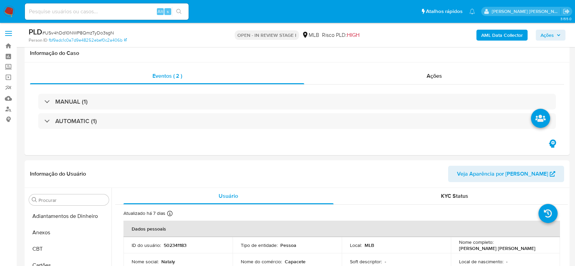 The height and width of the screenshot is (266, 575). What do you see at coordinates (353, 35) in the screenshot?
I see `span: HIGH` at bounding box center [353, 35].